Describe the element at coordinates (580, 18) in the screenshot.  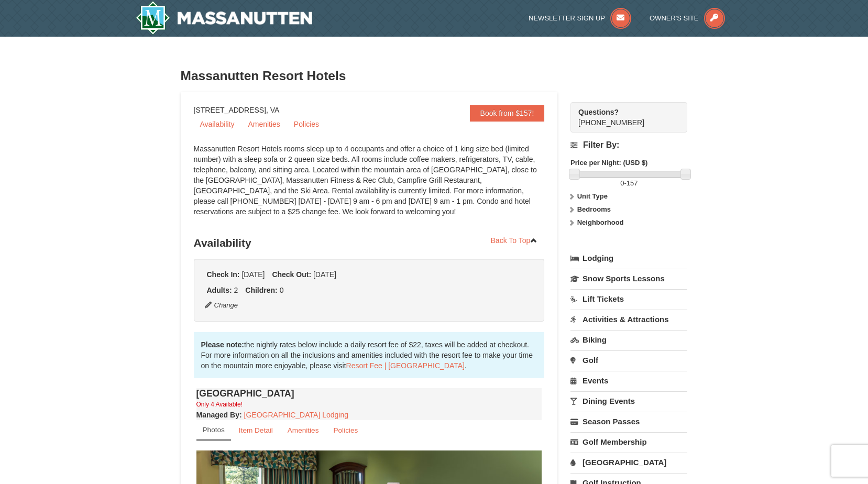
I see `a: Newsletter Sign Up` at that location.